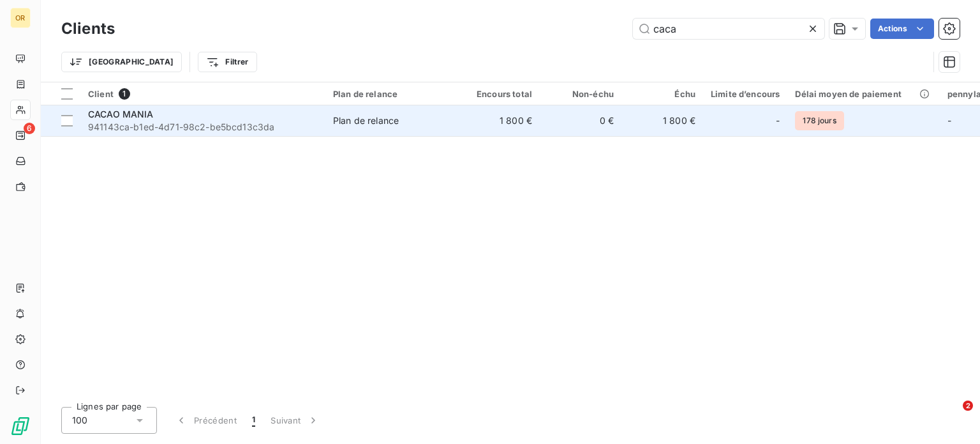  I want to click on button: Filtrer, so click(227, 62).